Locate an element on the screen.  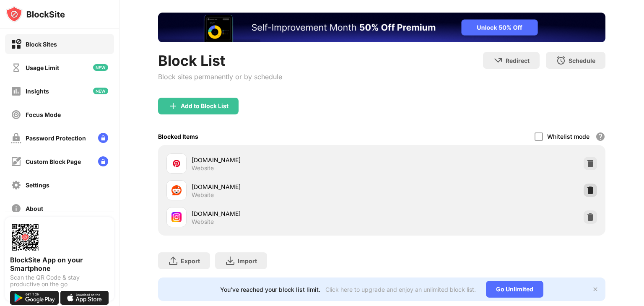
div: Insights is located at coordinates (37, 91).